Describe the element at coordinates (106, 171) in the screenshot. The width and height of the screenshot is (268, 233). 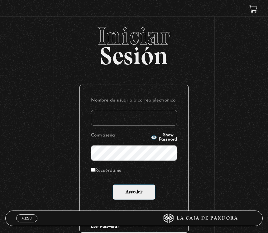
I see `label: Recuérdame` at that location.